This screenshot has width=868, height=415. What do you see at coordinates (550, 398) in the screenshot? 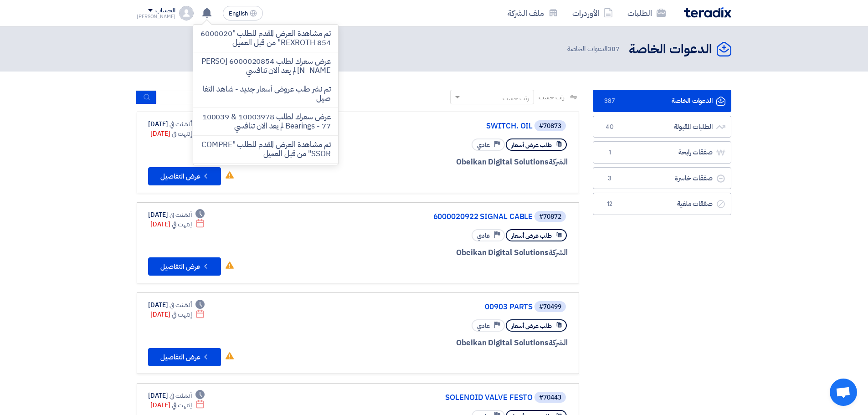
I see `div: #70443` at bounding box center [550, 398].